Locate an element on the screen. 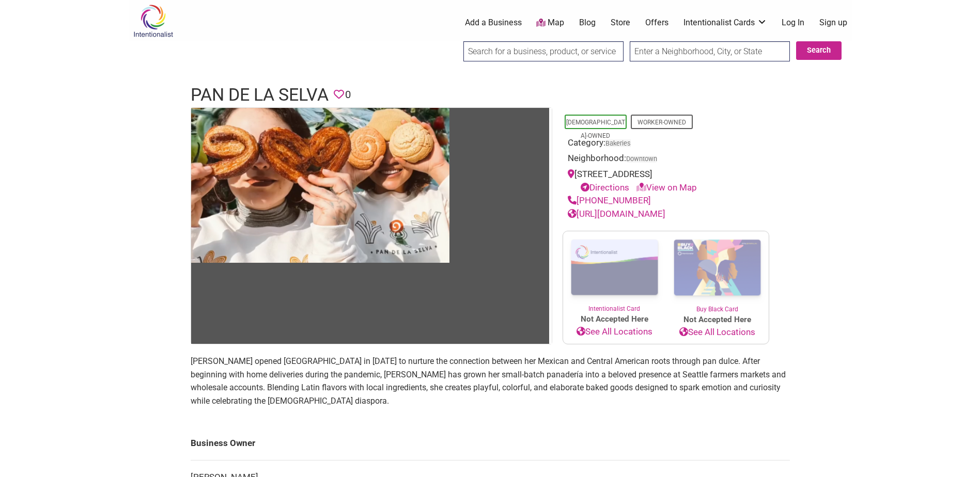  li: Intentionalist Cards is located at coordinates (726, 22).